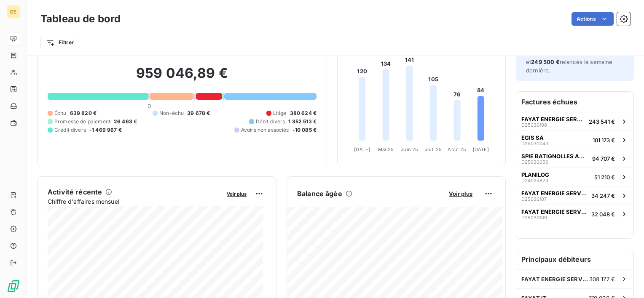 This screenshot has width=644, height=298. What do you see at coordinates (302, 121) in the screenshot?
I see `span: 1 352 513 €` at bounding box center [302, 121].